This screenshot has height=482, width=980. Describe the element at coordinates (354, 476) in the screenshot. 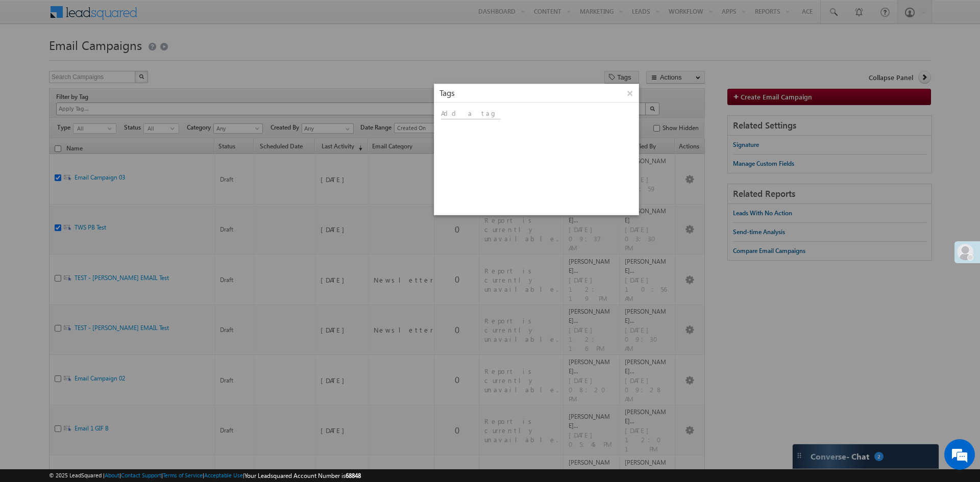

I see `span: 68848` at that location.